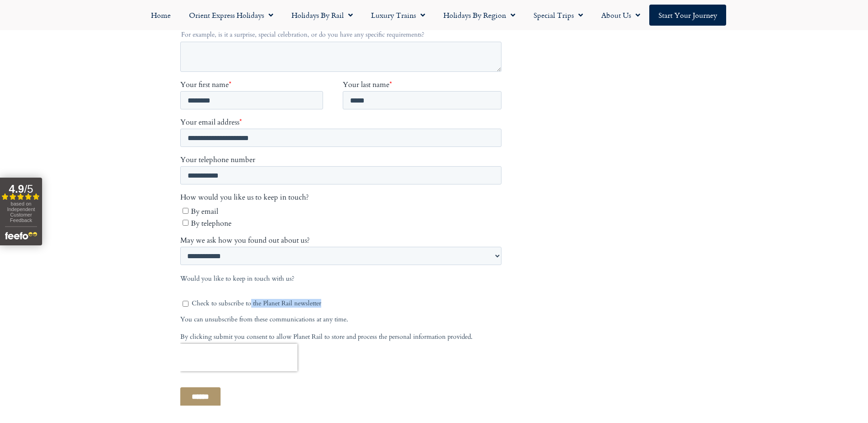 This screenshot has height=423, width=868. I want to click on a: Holidays by Rail, so click(322, 15).